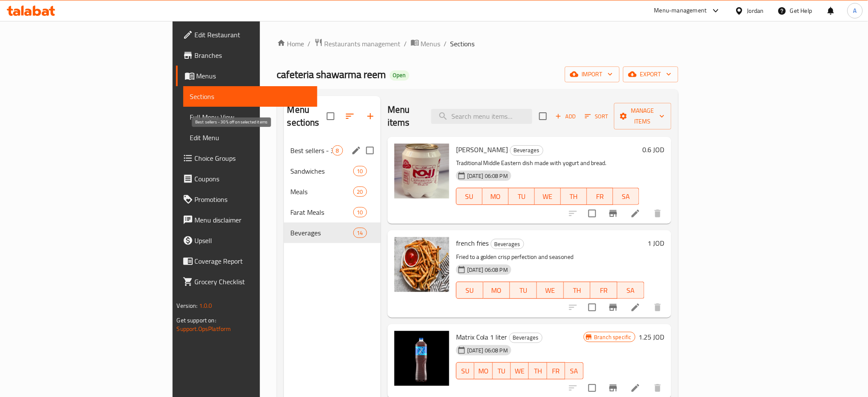 The height and width of the screenshot is (397, 868). I want to click on nav: breadcrumb, so click(477, 43).